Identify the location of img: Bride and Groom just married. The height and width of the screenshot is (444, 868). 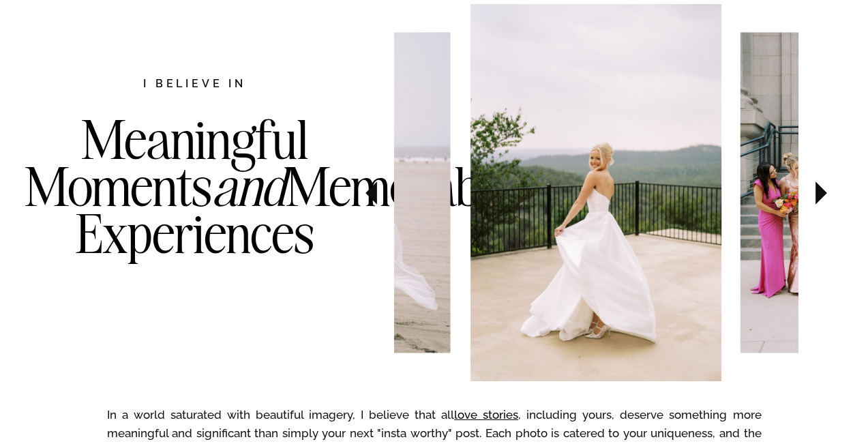
(335, 192).